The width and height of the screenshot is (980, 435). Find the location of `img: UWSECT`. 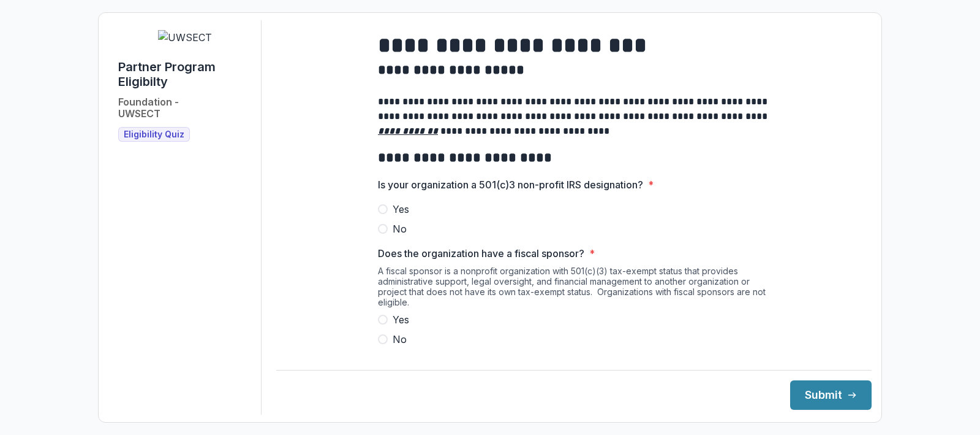

img: UWSECT is located at coordinates (185, 38).